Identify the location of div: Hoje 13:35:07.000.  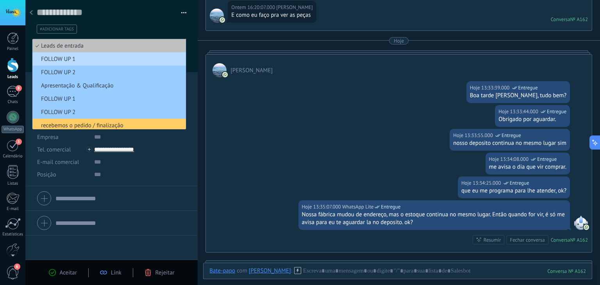
(322, 207).